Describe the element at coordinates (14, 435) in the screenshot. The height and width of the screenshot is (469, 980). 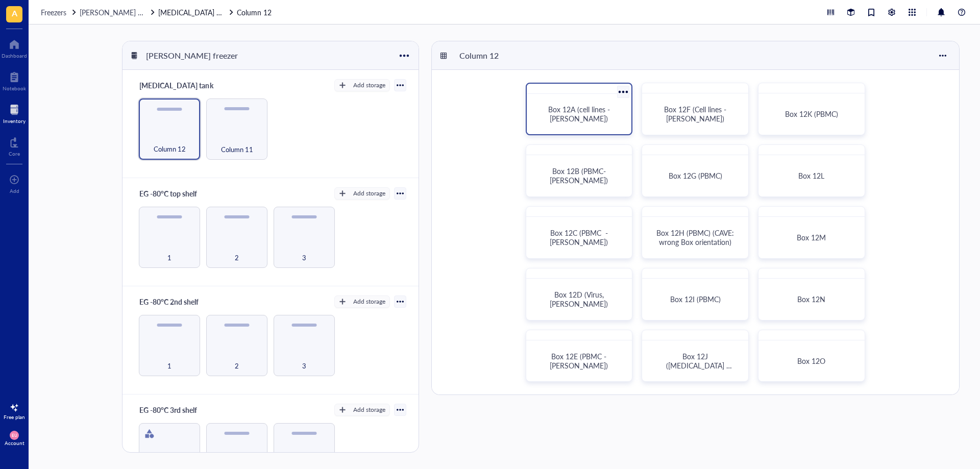
I see `span: EU` at that location.